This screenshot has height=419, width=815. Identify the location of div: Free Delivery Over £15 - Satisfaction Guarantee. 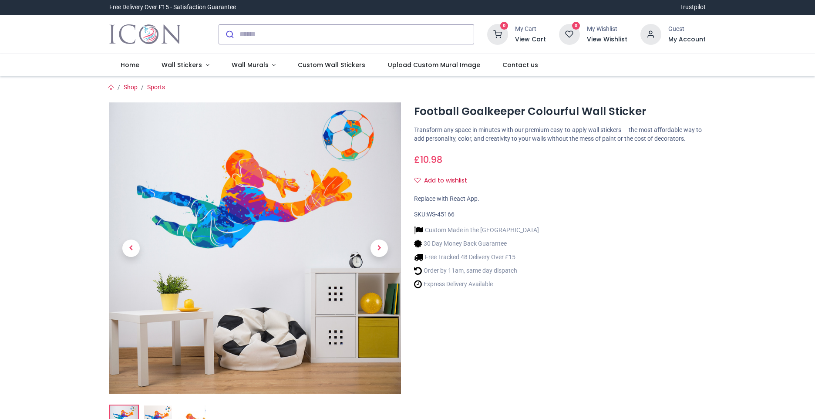
(172, 7).